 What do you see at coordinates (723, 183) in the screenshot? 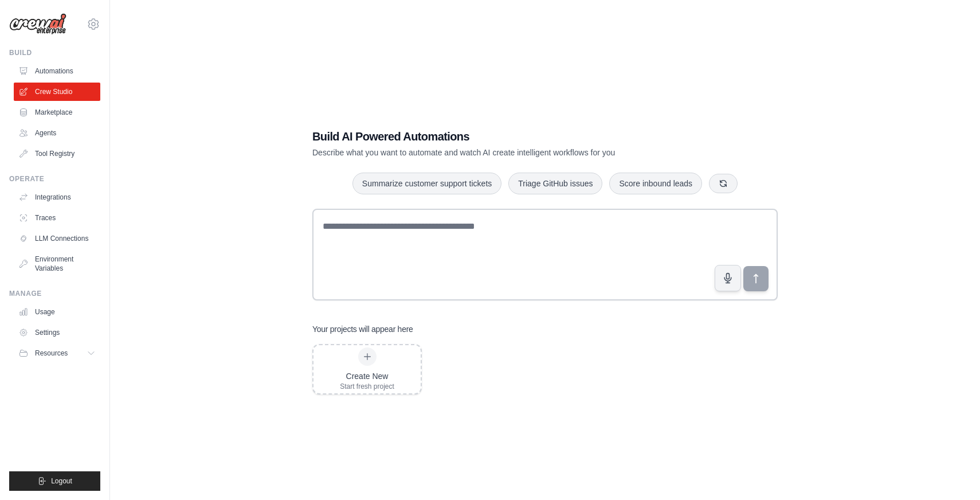
I see `button: Get new suggestions` at bounding box center [723, 183].